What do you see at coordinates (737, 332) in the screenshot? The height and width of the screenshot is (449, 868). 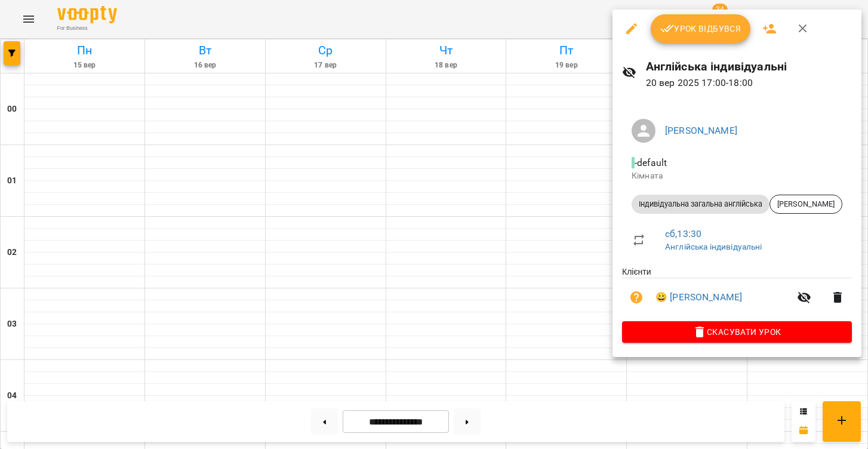 I see `span: Скасувати Урок` at bounding box center [737, 332].